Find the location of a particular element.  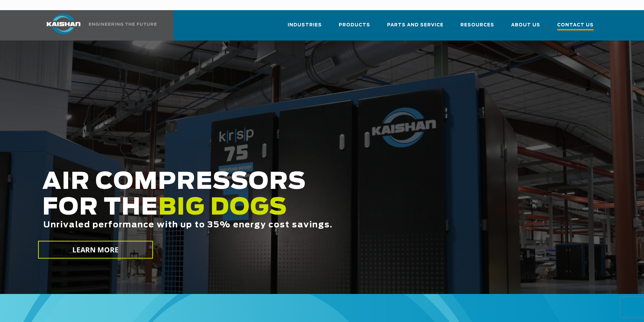

a: Industries is located at coordinates (305, 27).